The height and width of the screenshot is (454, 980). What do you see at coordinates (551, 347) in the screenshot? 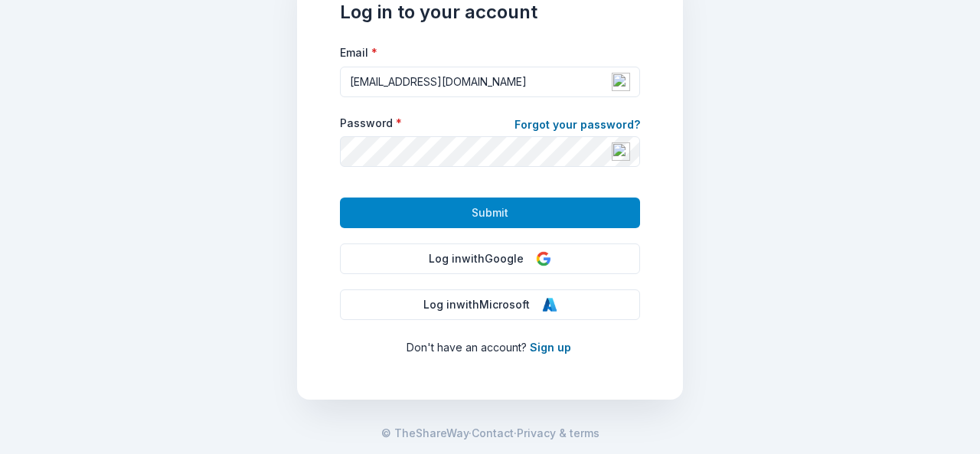
I see `a: Sign up` at bounding box center [551, 347].